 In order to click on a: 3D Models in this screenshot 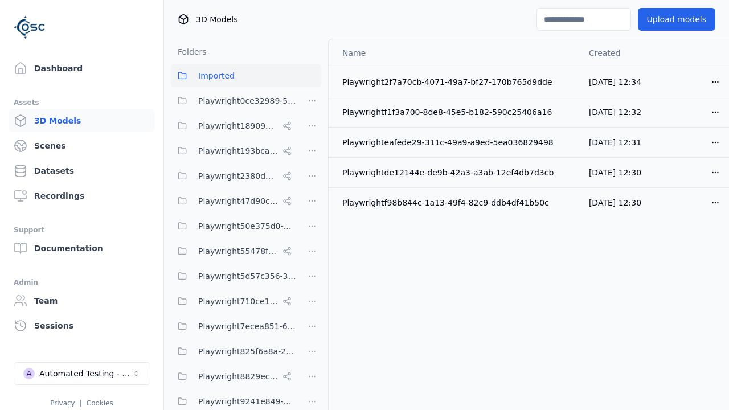, I will do `click(81, 121)`.